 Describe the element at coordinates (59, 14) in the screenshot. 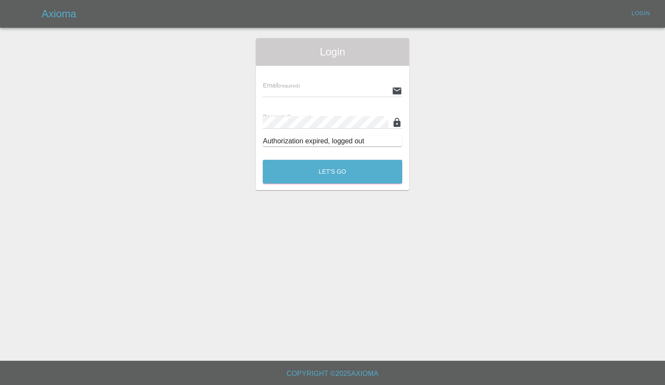

I see `h5: Axioma` at that location.